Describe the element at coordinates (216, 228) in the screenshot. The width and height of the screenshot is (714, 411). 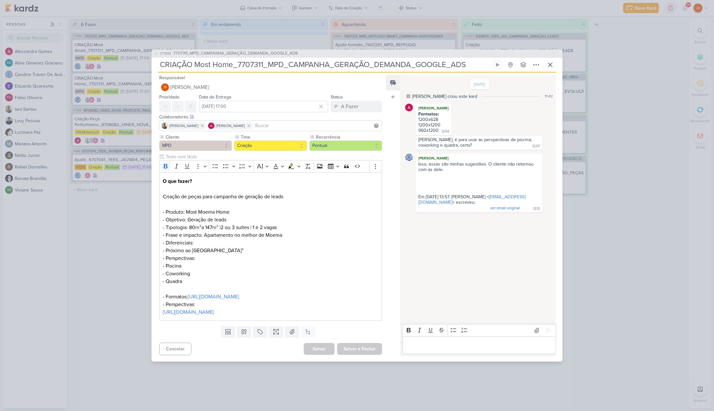
I see `span: m² |` at that location.